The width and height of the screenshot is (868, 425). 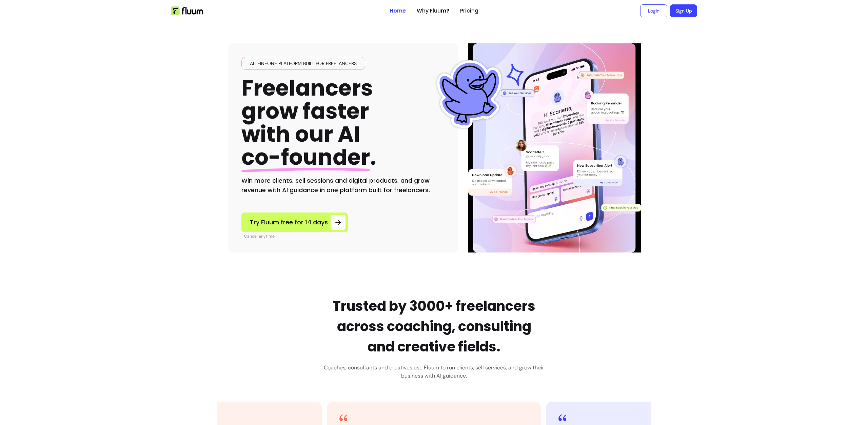 What do you see at coordinates (683, 11) in the screenshot?
I see `a: Sign Up` at bounding box center [683, 11].